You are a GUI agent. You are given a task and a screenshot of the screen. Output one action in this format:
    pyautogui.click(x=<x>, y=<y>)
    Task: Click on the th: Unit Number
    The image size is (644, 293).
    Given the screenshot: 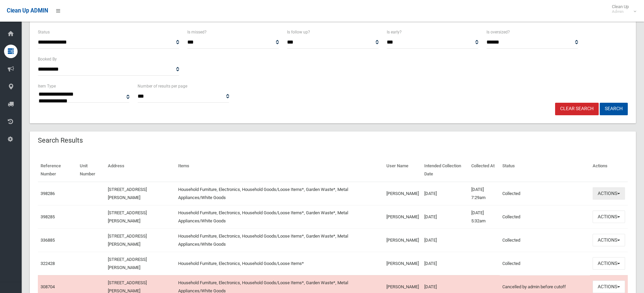 What is the action you would take?
    pyautogui.click(x=91, y=170)
    